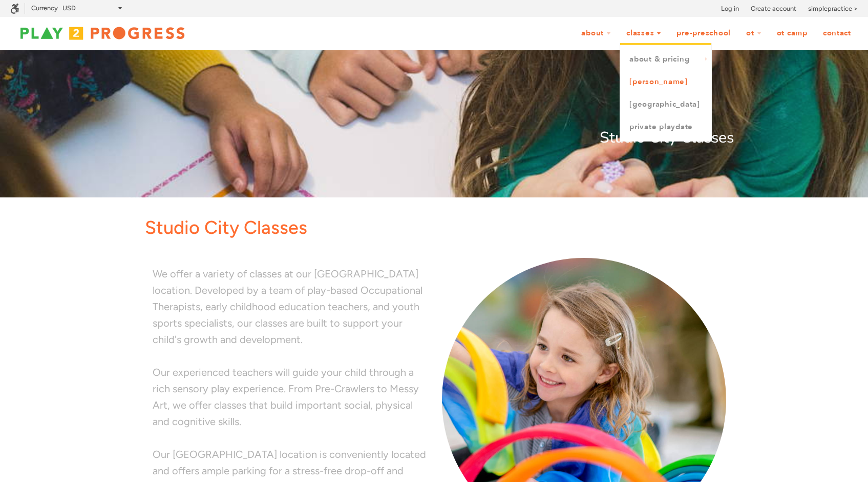 This screenshot has height=482, width=868. I want to click on a: Private Playdate, so click(666, 127).